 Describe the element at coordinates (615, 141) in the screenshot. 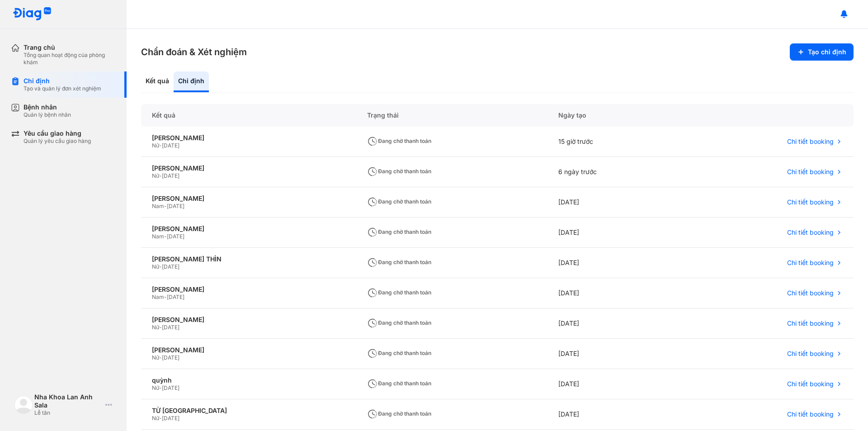

I see `div: 15 giờ trước` at that location.